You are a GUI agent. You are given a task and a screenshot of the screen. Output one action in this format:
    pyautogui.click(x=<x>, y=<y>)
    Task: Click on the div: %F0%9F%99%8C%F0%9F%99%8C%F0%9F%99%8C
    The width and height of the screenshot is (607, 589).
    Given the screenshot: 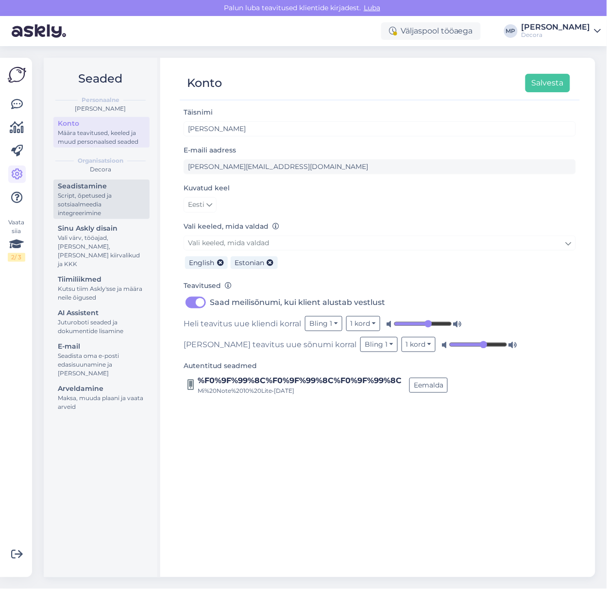 What is the action you would take?
    pyautogui.click(x=300, y=381)
    